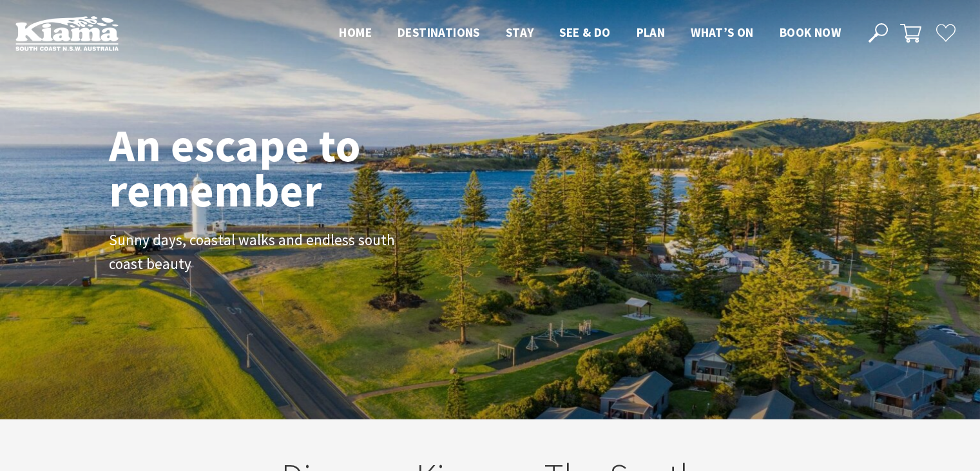  I want to click on span: What’s On, so click(723, 32).